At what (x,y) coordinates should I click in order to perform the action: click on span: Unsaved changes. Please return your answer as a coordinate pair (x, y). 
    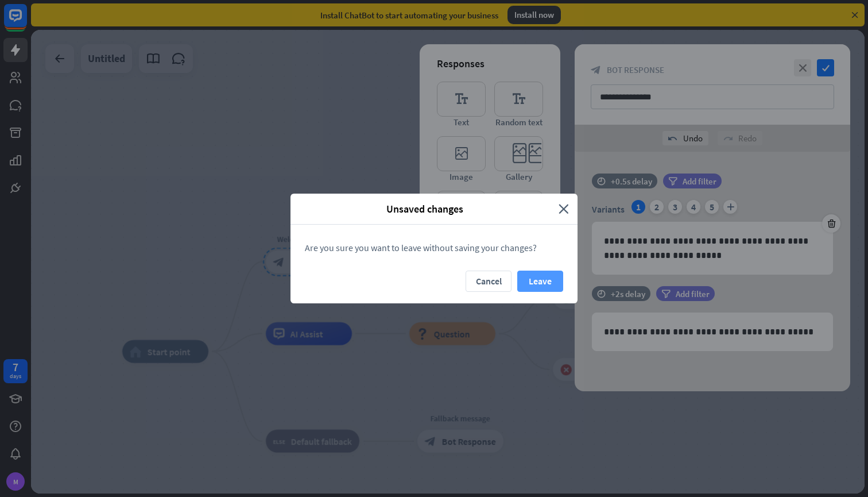
    Looking at the image, I should click on (424, 209).